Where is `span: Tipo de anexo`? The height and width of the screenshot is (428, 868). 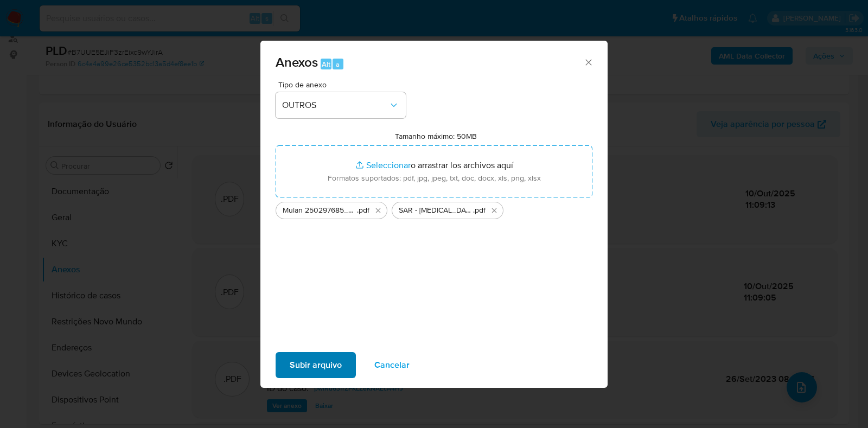 span: Tipo de anexo is located at coordinates (343, 84).